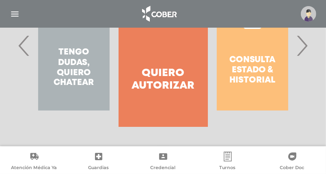 This screenshot has width=326, height=174. What do you see at coordinates (163, 162) in the screenshot?
I see `a: Credencial` at bounding box center [163, 162].